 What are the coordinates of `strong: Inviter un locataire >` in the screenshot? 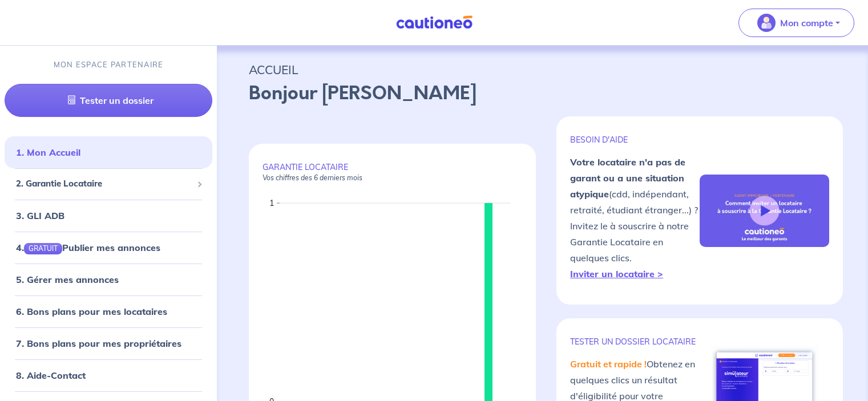 It's located at (616, 273).